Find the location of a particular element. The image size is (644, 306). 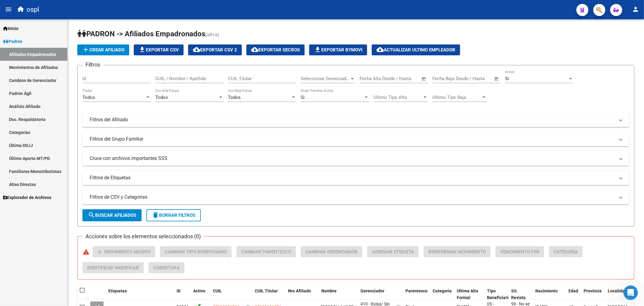

button: Cobertura is located at coordinates (167, 268).